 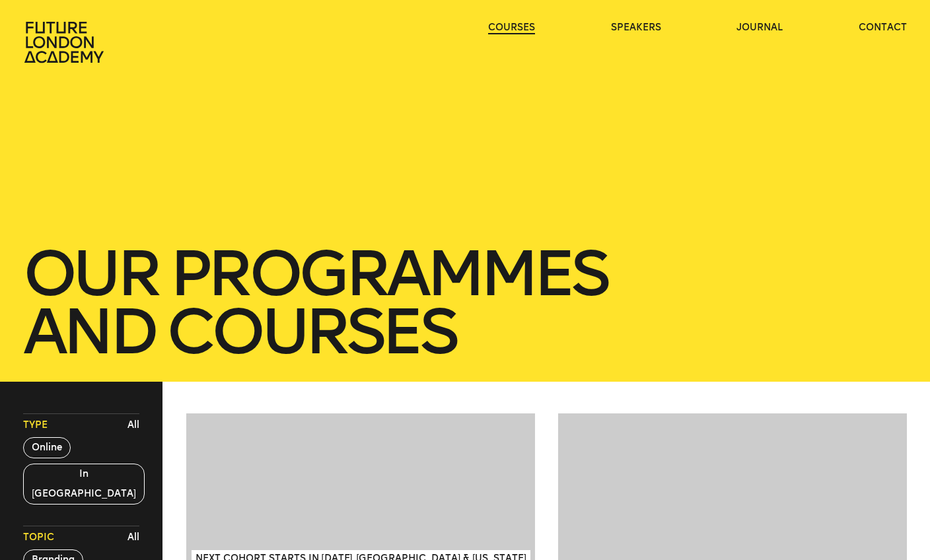 I want to click on a: journal, so click(x=760, y=28).